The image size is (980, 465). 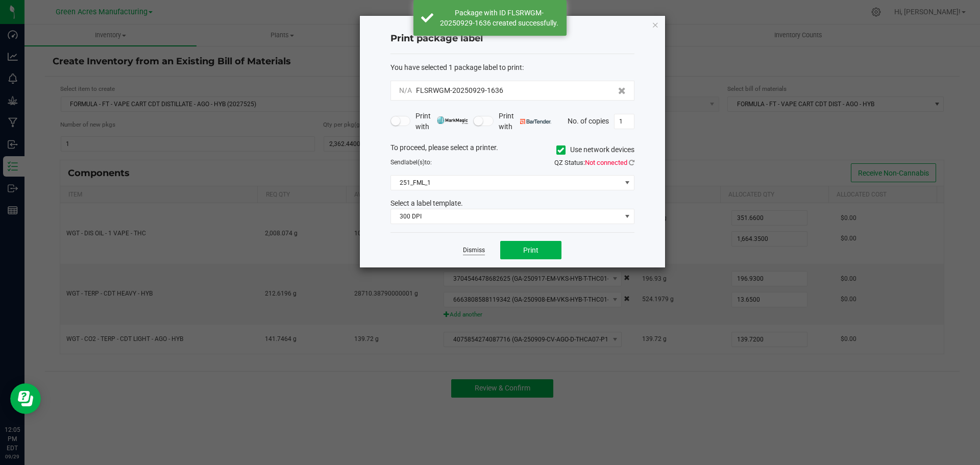 What do you see at coordinates (499, 17) in the screenshot?
I see `div: Package with ID FLSRWGM-20250929-1636 created successfully.` at bounding box center [499, 17].